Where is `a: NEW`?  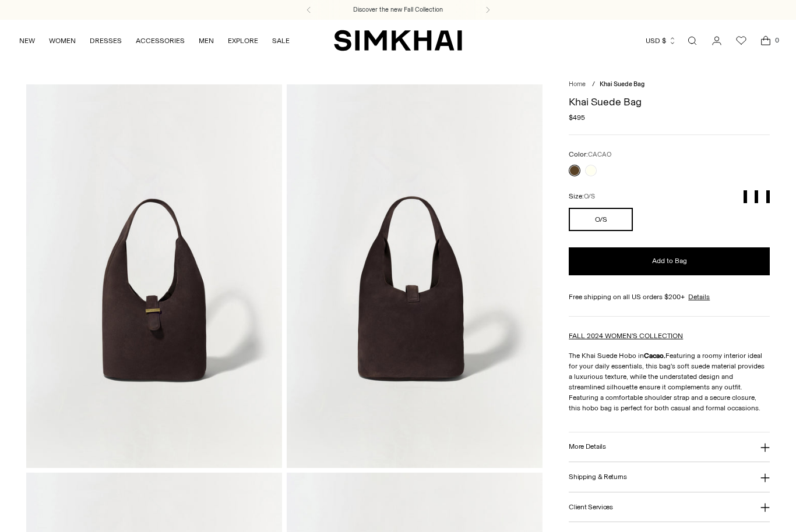
a: NEW is located at coordinates (27, 40).